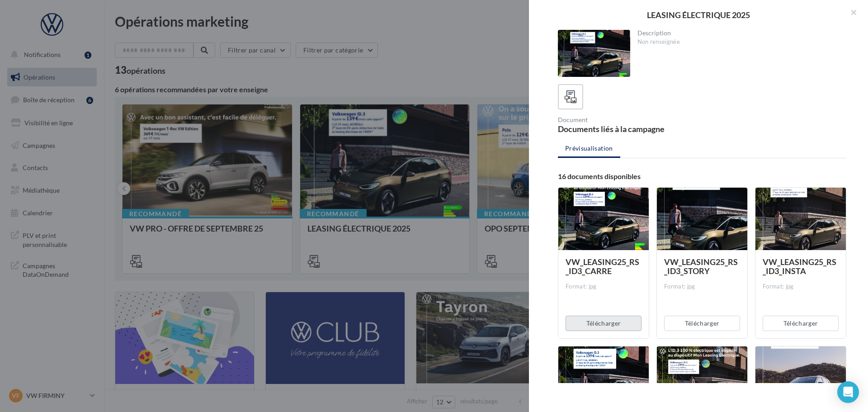 The image size is (868, 412). Describe the element at coordinates (701, 267) in the screenshot. I see `span: VW_LEASING25_RS_ID3_STORY` at that location.